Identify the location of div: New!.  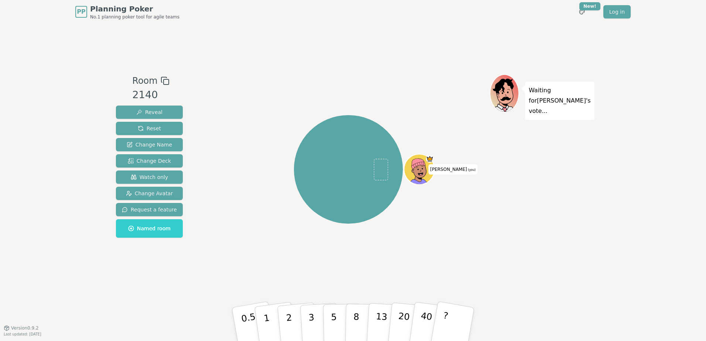
(589, 6).